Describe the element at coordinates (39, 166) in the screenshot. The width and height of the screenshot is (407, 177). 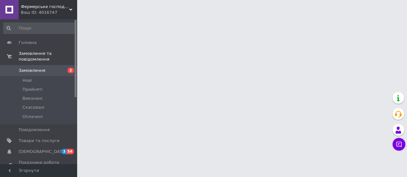
I see `span: Показники роботи компанії` at that location.